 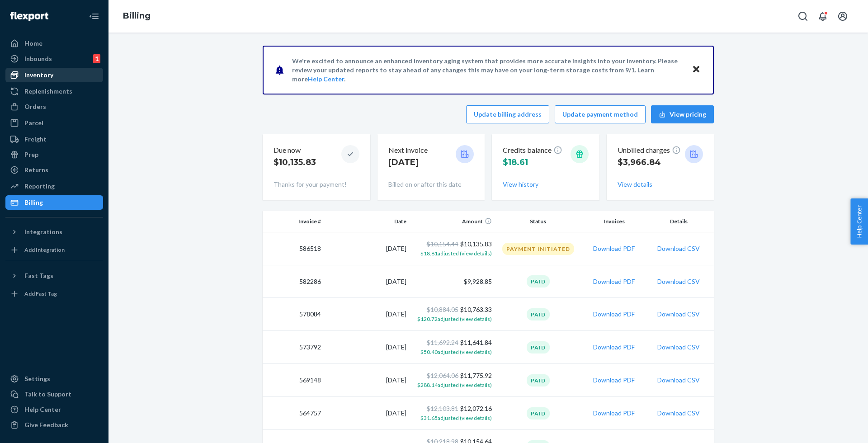 What do you see at coordinates (316, 184) in the screenshot?
I see `p: Thanks for your payment!` at bounding box center [316, 184].